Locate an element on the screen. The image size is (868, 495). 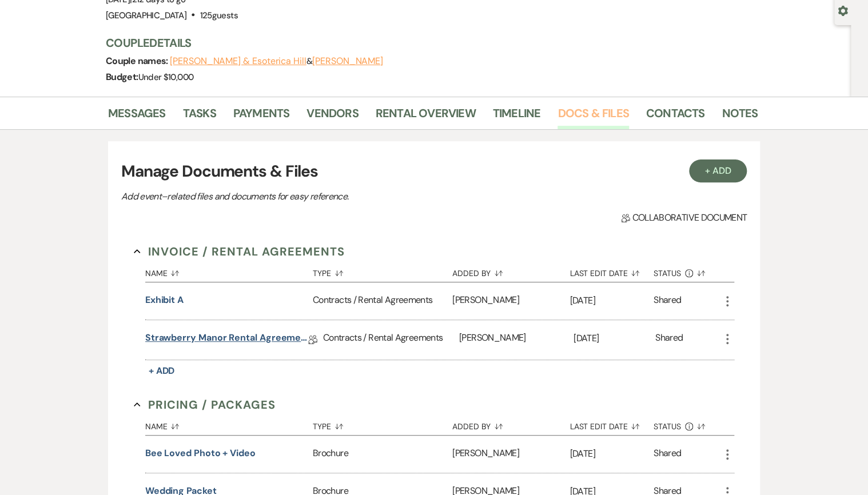
a: Contacts is located at coordinates (676, 116).